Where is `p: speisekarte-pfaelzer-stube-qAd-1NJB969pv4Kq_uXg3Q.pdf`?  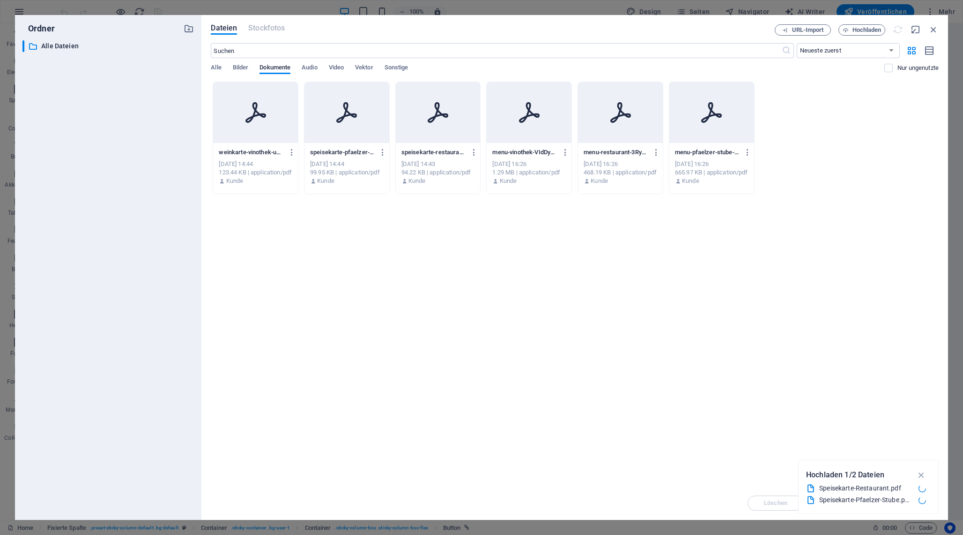 p: speisekarte-pfaelzer-stube-qAd-1NJB969pv4Kq_uXg3Q.pdf is located at coordinates (342, 152).